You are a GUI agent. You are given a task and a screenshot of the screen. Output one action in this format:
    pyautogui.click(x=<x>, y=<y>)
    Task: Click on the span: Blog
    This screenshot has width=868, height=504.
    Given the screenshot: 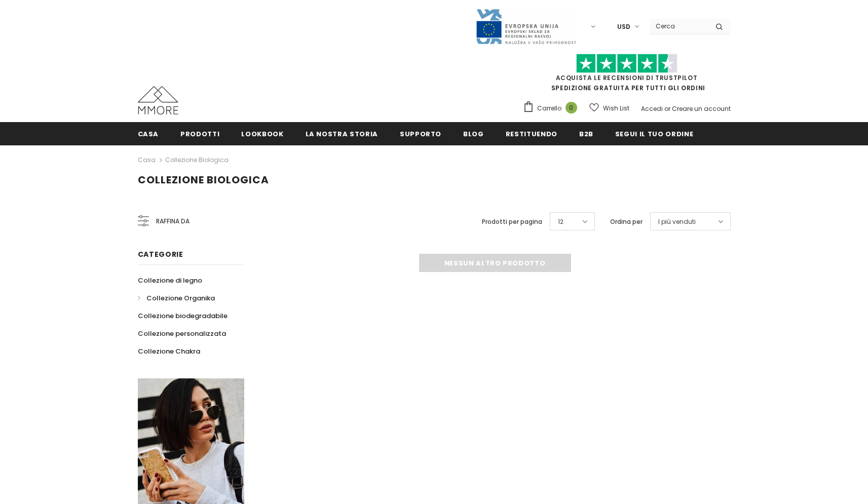 What is the action you would take?
    pyautogui.click(x=473, y=134)
    